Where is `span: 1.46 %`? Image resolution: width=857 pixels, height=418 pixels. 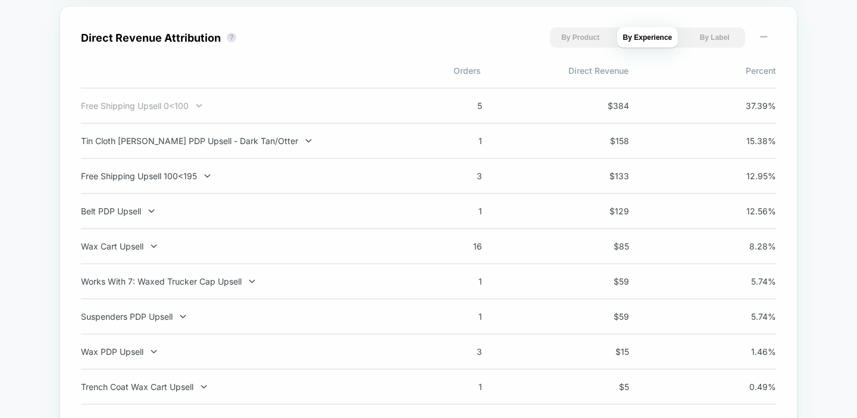 span: 1.46 % is located at coordinates (749, 351).